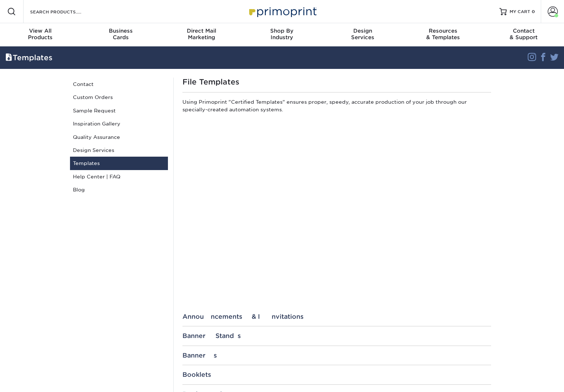  I want to click on div: Banner Stands, so click(336, 335).